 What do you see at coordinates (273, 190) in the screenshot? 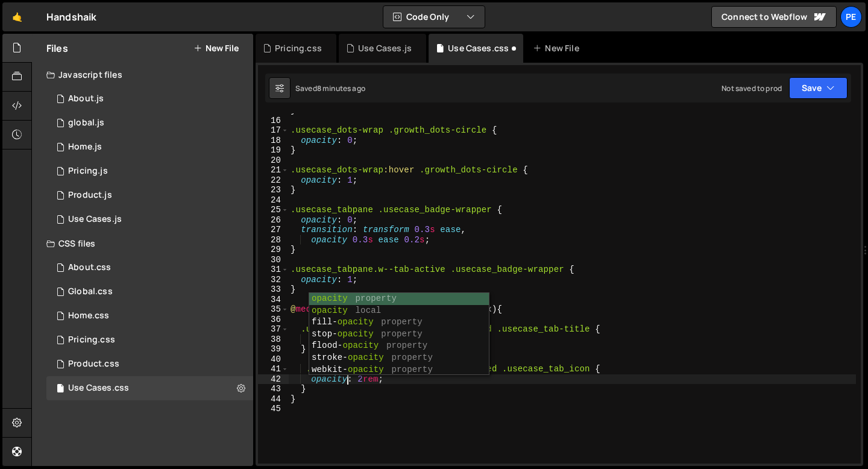
I see `div: 23` at bounding box center [273, 190].